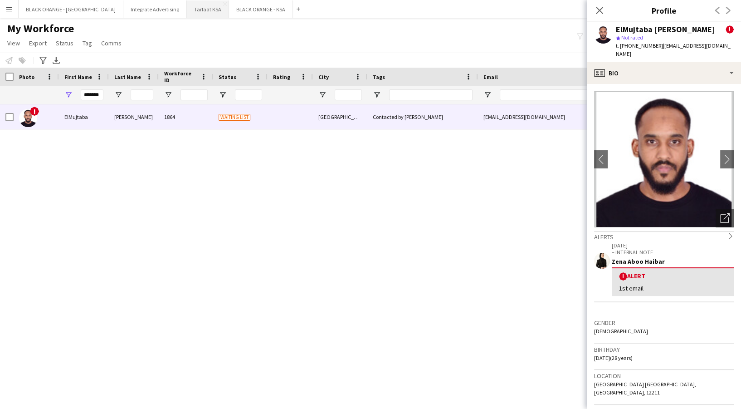 Image resolution: width=741 pixels, height=409 pixels. Describe the element at coordinates (14, 43) in the screenshot. I see `a: View` at that location.